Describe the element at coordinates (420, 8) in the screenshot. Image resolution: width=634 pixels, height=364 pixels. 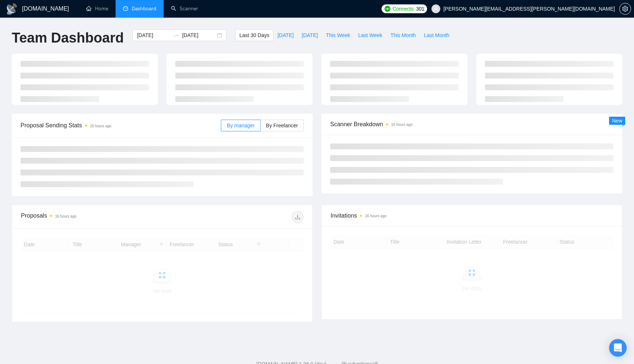
I see `span: 301` at that location.